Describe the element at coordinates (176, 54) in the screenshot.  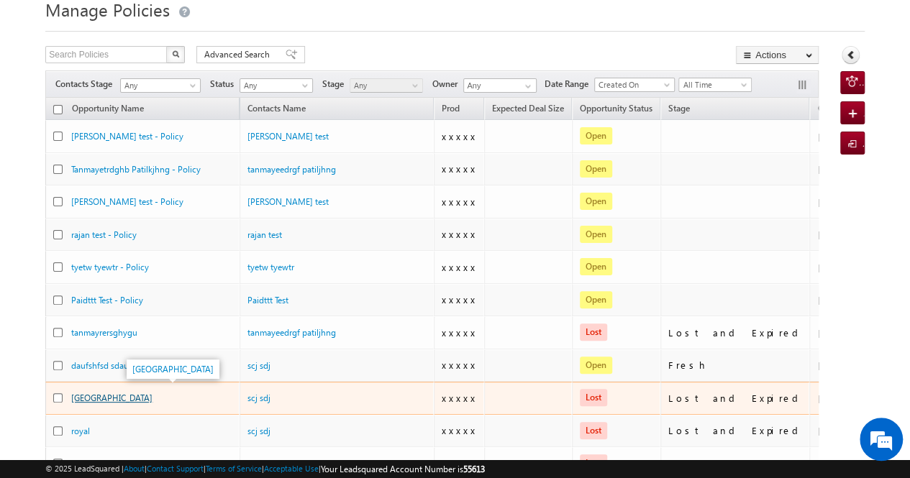
I see `img: Search` at that location.